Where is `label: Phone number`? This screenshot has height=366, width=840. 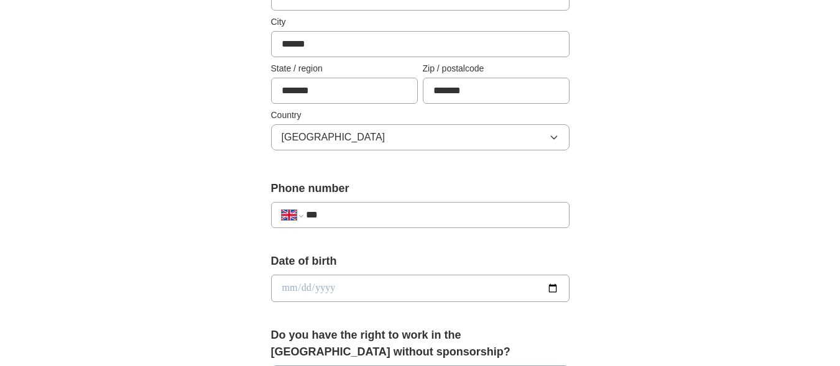
label: Phone number is located at coordinates (420, 188).